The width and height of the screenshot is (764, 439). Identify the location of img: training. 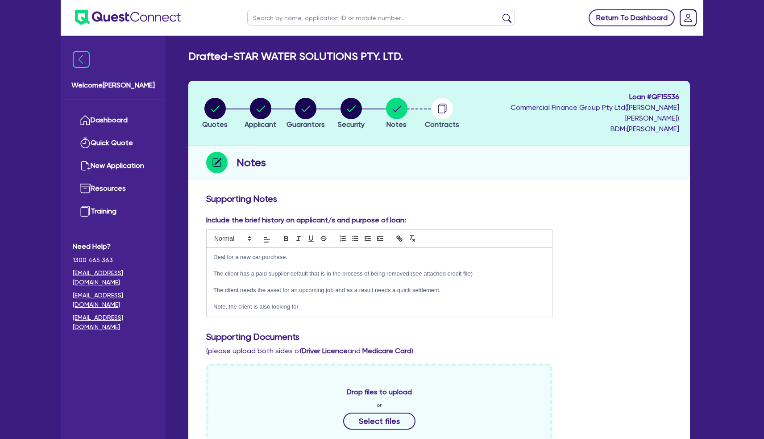
(85, 211).